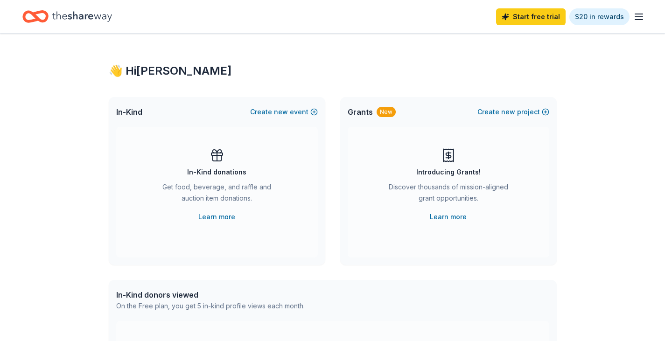  What do you see at coordinates (216, 172) in the screenshot?
I see `div: In-Kind donations` at bounding box center [216, 172].